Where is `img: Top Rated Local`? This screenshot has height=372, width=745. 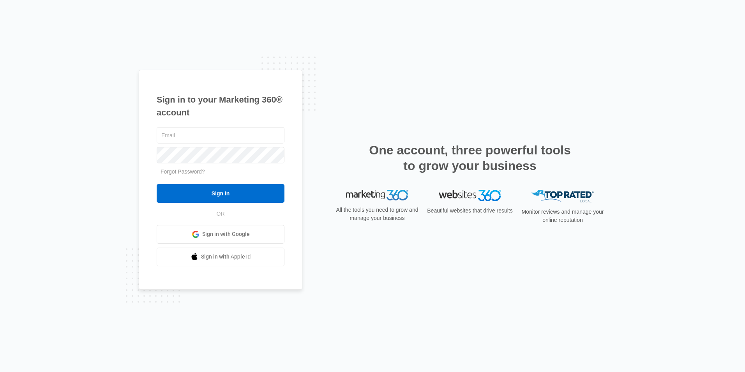
img: Top Rated Local is located at coordinates (562, 196).